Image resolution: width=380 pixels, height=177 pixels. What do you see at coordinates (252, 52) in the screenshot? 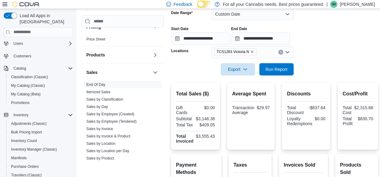
I see `button: Remove TCS1283 Victoria N from selection in this group` at bounding box center [252, 52].